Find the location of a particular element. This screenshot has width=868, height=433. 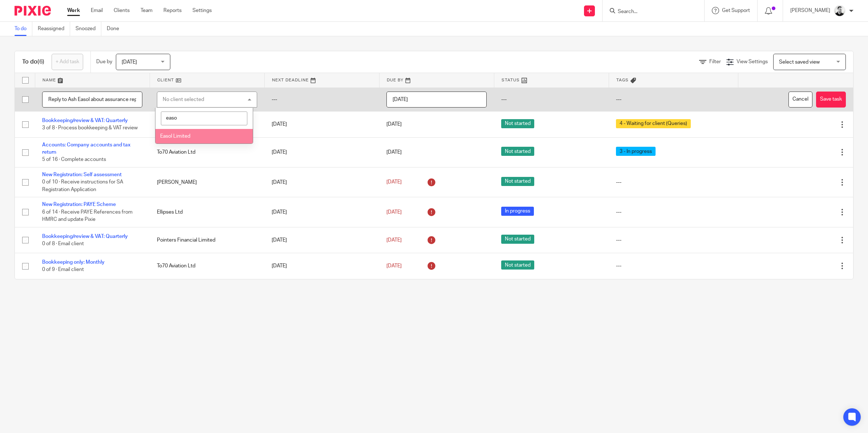

span: 0 of 10 · Receive instructions for SA Registration Application is located at coordinates (82, 186).